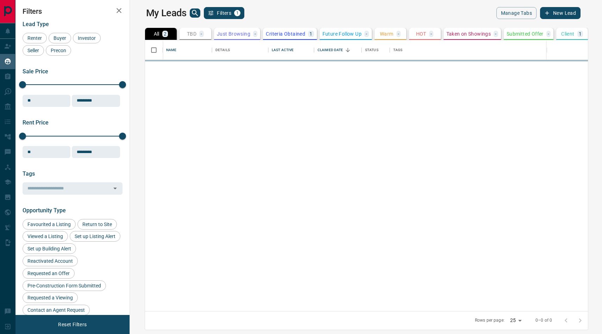  Describe the element at coordinates (192, 34) in the screenshot. I see `p: TBD` at that location.